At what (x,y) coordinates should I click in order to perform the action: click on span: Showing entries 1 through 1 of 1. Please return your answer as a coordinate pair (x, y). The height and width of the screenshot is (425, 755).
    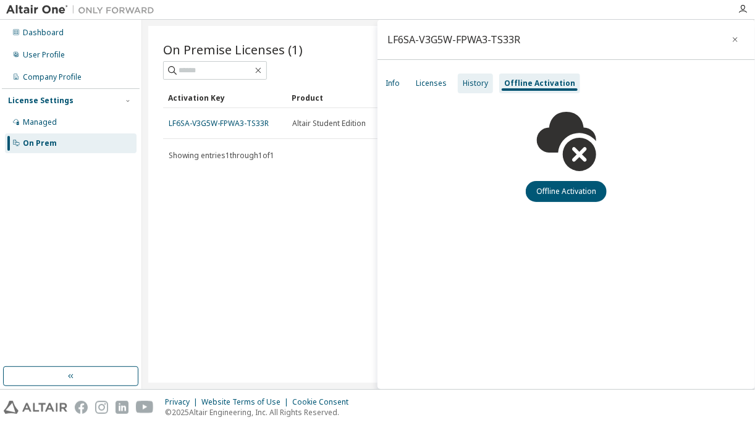
    Looking at the image, I should click on (221, 155).